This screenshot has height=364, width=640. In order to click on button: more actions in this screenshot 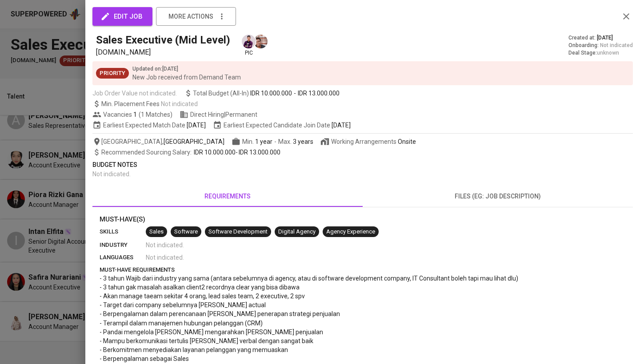, I will do `click(196, 17)`.